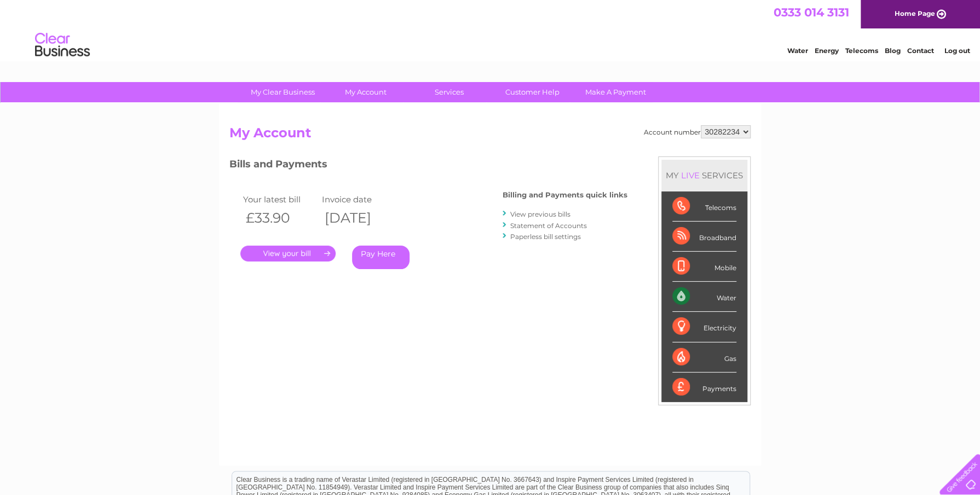 The width and height of the screenshot is (980, 495). I want to click on a: Water, so click(798, 50).